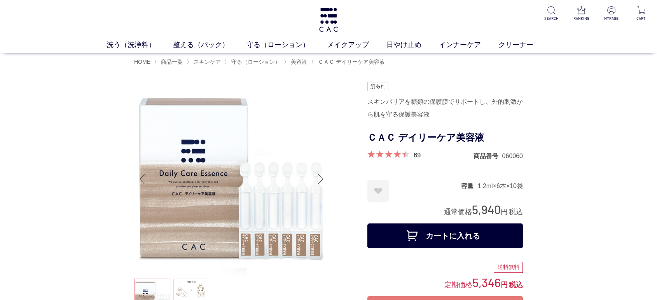 The image size is (657, 300). I want to click on a: インナーケア, so click(468, 45).